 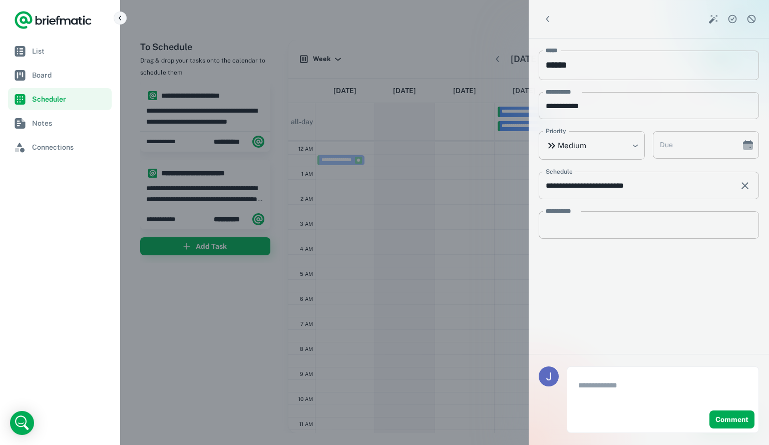 I want to click on div: scrollable content, so click(x=649, y=196).